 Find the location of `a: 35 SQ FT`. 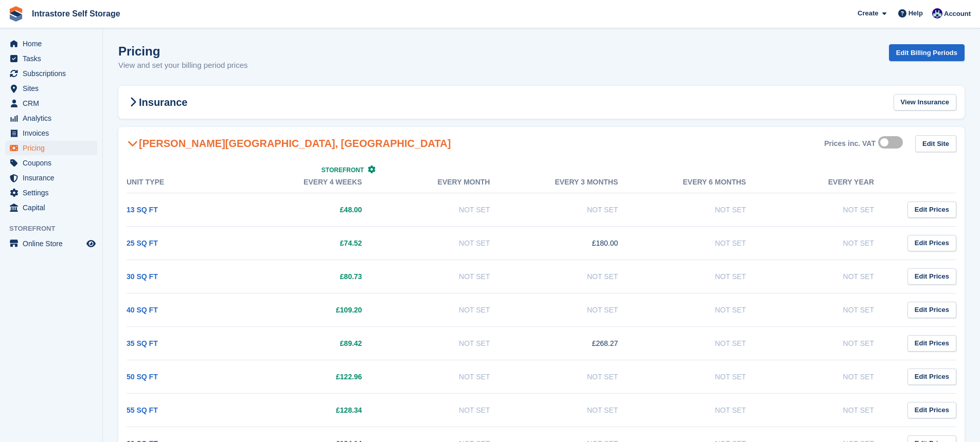

a: 35 SQ FT is located at coordinates (142, 343).